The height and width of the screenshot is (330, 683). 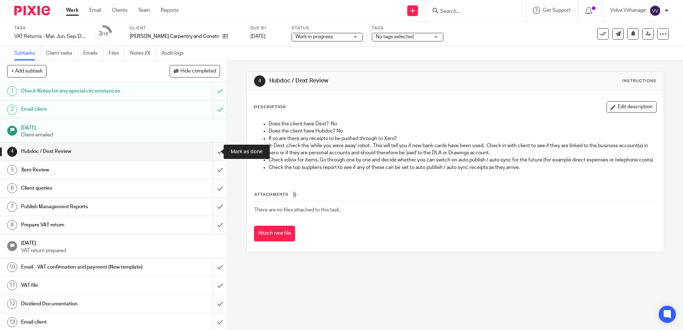 I want to click on h1: Xero Review, so click(x=82, y=170).